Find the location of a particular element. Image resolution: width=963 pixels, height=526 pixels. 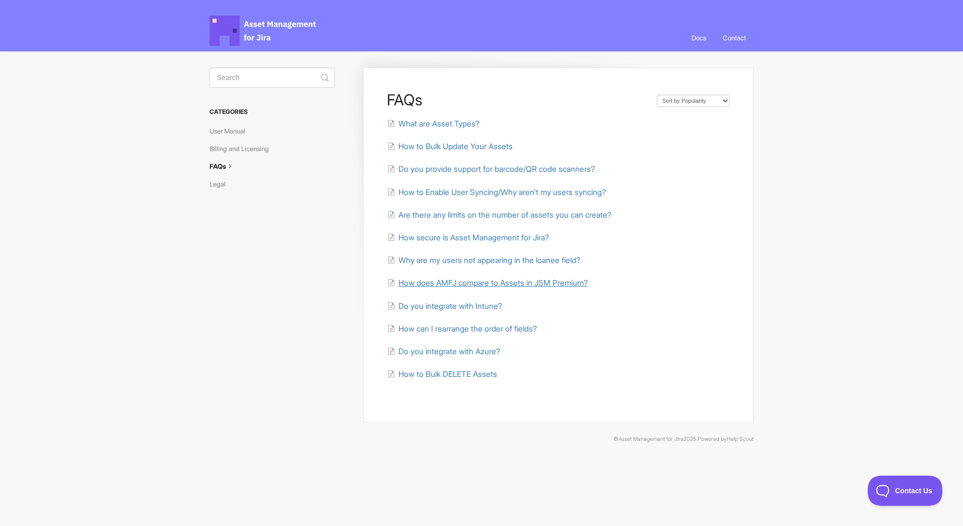

a: How does AMFJ compare to Assets in JSM Premium? is located at coordinates (488, 283).